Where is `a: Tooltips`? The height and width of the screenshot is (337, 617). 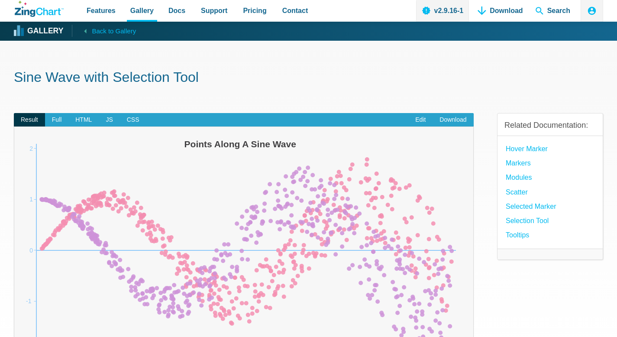
a: Tooltips is located at coordinates (517, 235).